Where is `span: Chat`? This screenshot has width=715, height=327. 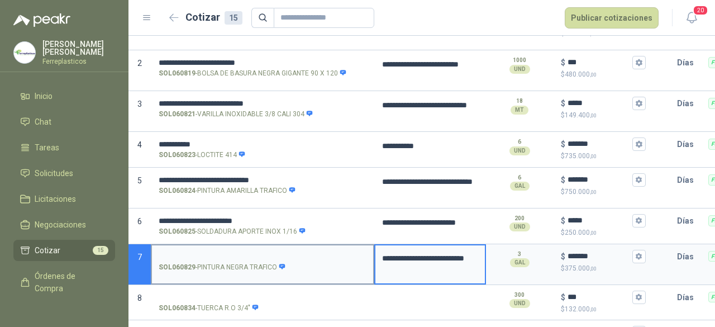 span: Chat is located at coordinates (43, 122).